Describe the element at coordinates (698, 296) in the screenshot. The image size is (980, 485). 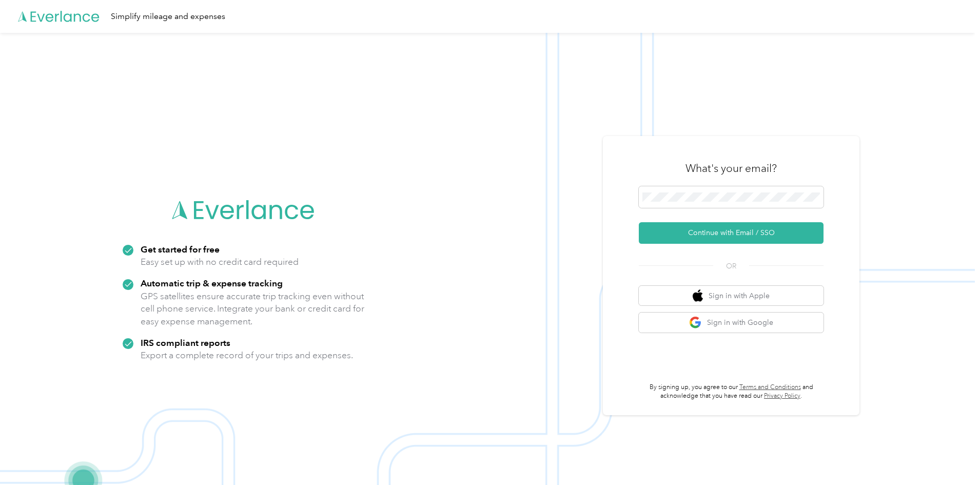
I see `img: apple logo` at that location.